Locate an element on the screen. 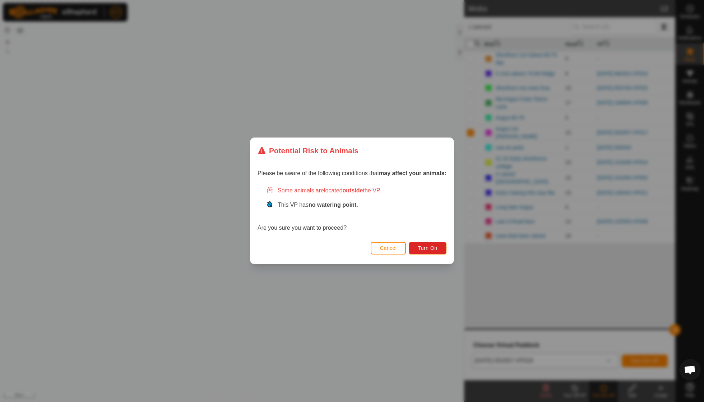 This screenshot has height=402, width=704. strong: no watering point. is located at coordinates (333, 205).